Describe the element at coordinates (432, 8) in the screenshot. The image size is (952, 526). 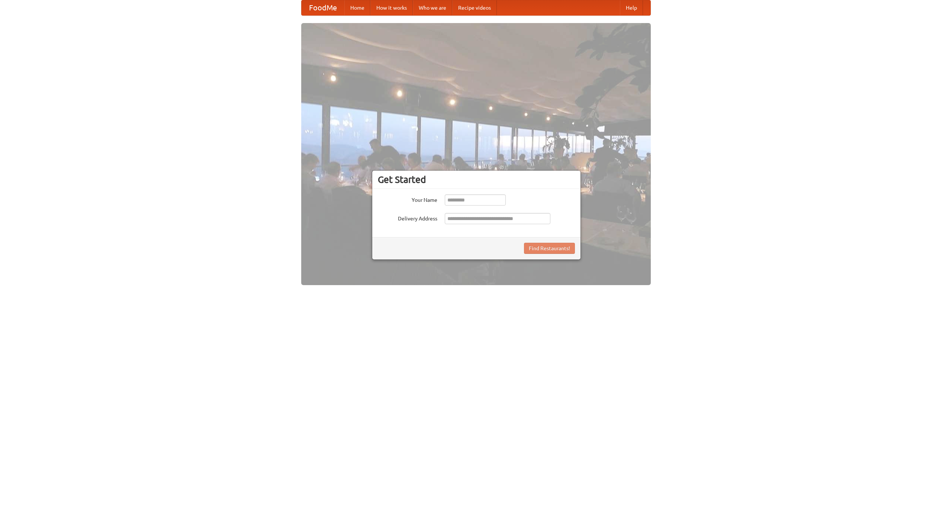
I see `a: Who we are` at that location.